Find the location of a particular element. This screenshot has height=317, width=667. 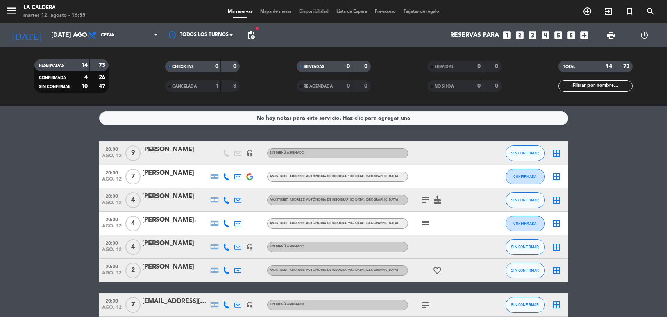

div: martes 12. agosto - 16:35 is located at coordinates (54, 16).